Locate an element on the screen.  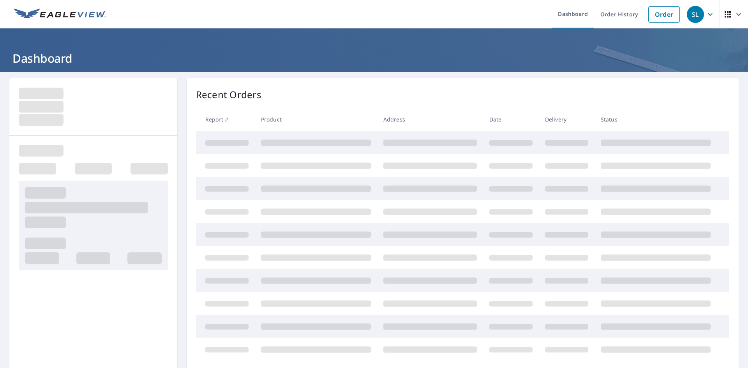
th: Status is located at coordinates (656, 119).